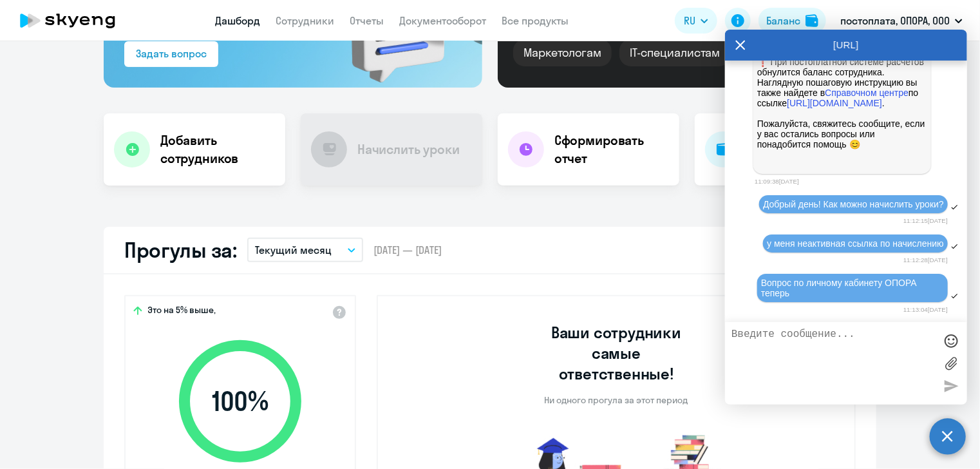  What do you see at coordinates (612, 149) in the screenshot?
I see `h4: Сформировать отчет` at bounding box center [612, 149].